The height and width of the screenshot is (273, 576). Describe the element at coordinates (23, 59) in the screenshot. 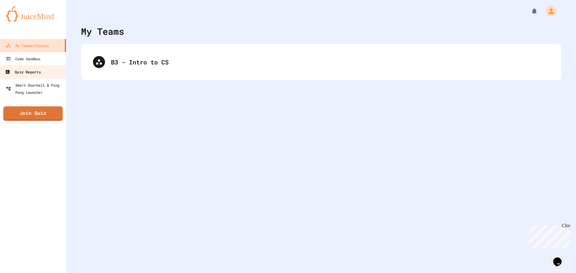

I see `div: Code Sandbox` at that location.